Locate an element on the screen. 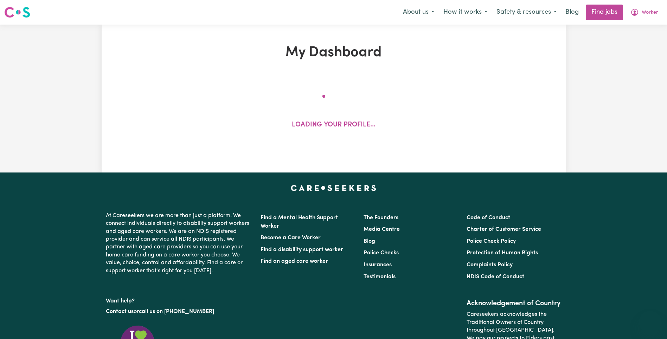 The width and height of the screenshot is (667, 339). a: Complaints Policy is located at coordinates (489, 265).